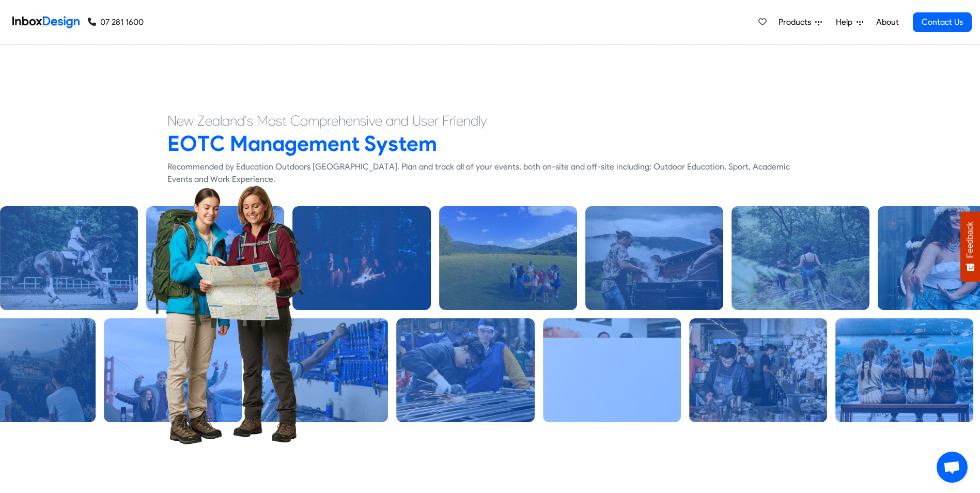  I want to click on a: 07 281 1600, so click(115, 22).